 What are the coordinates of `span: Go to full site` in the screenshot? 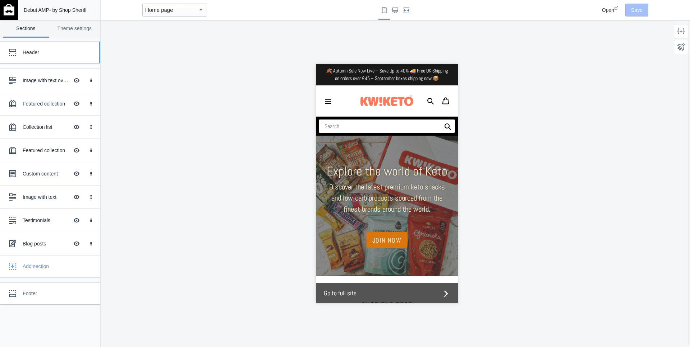 It's located at (66, 229).